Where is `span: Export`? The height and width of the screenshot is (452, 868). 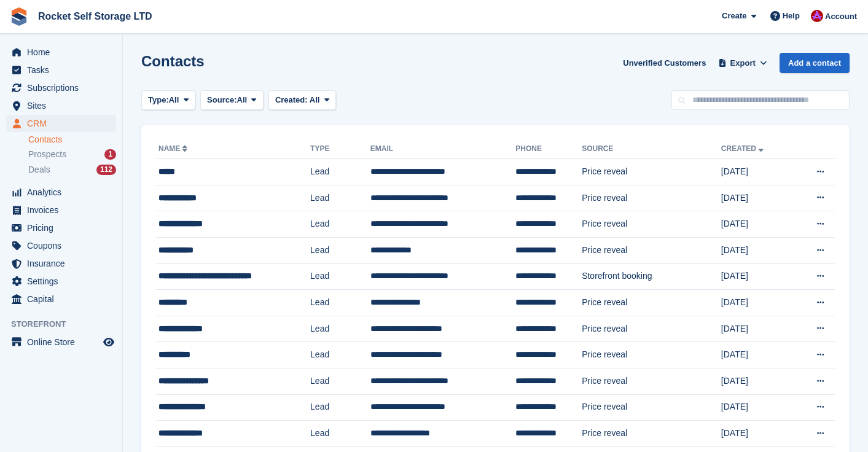
span: Export is located at coordinates (743, 63).